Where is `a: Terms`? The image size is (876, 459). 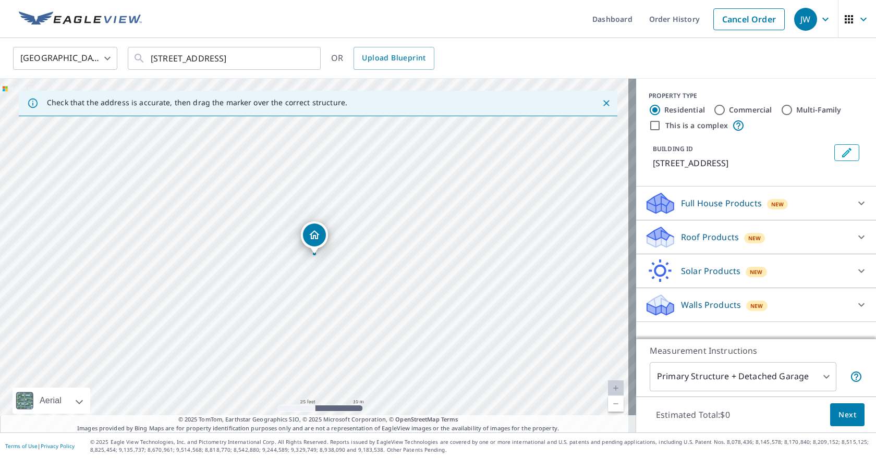
a: Terms is located at coordinates (450, 419).